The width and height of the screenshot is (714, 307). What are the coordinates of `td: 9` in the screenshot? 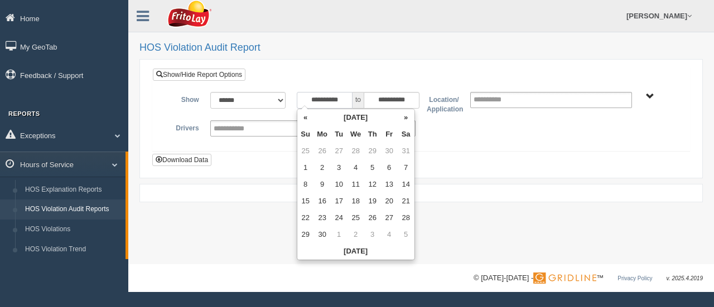 It's located at (322, 185).